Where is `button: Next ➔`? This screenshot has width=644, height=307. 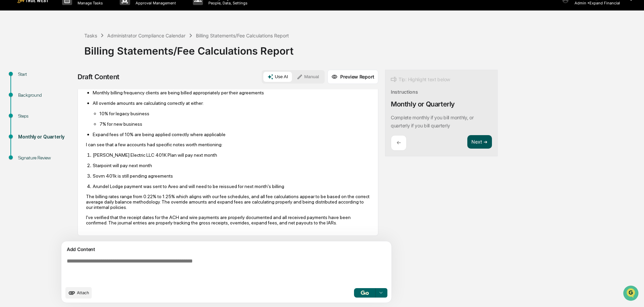
button: Next ➔ is located at coordinates (479, 142).